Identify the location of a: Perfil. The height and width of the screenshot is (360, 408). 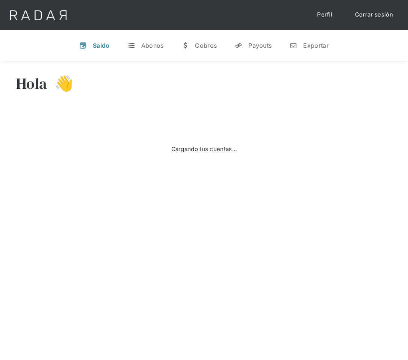
(324, 15).